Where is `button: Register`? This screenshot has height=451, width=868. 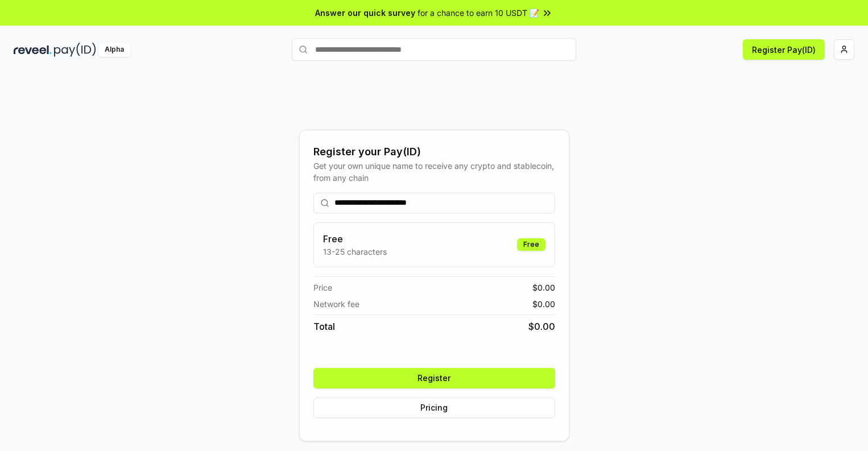 button: Register is located at coordinates (434, 378).